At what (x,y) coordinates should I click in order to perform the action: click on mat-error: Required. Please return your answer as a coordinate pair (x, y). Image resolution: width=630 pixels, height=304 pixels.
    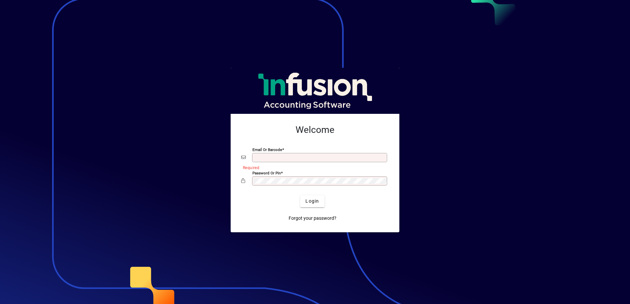
    Looking at the image, I should click on (313, 167).